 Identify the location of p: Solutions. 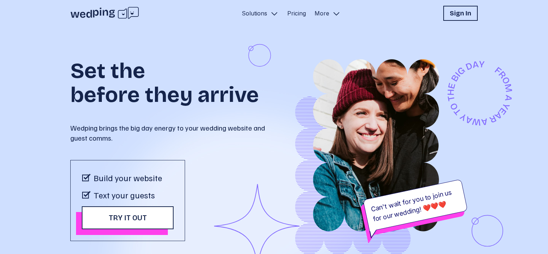
(254, 13).